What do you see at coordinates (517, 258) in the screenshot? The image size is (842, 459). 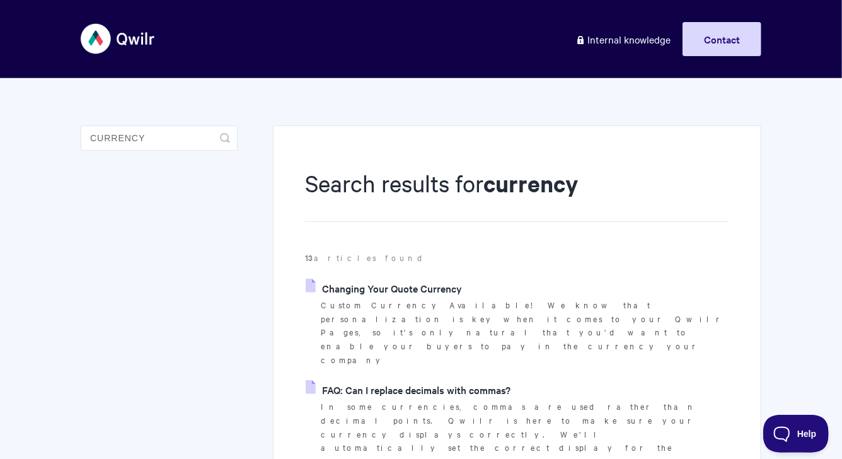 I see `p: articles found` at bounding box center [517, 258].